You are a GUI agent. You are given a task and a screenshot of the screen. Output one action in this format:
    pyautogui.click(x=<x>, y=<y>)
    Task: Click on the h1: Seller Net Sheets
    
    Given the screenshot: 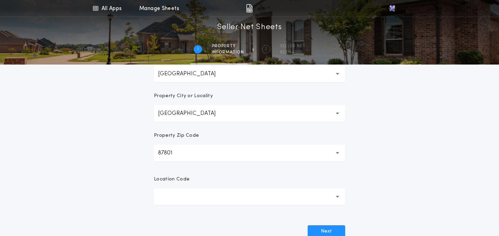 What is the action you would take?
    pyautogui.click(x=249, y=27)
    